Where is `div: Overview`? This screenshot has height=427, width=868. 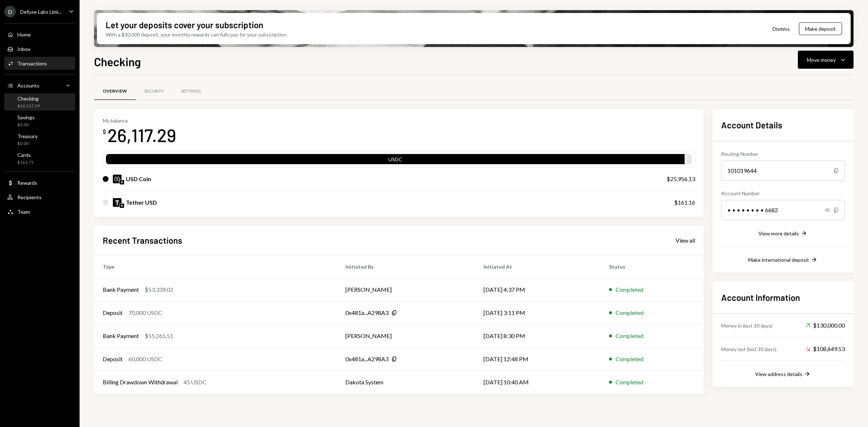
div: Overview is located at coordinates (115, 91).